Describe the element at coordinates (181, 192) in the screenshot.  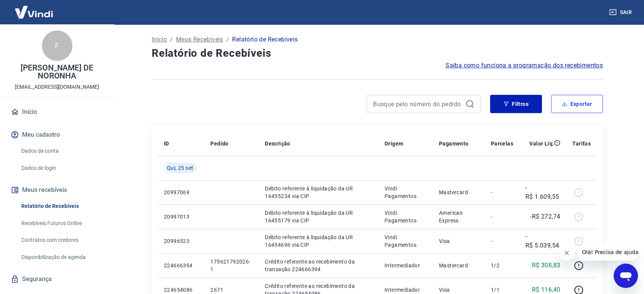
I see `p: 20997069` at that location.